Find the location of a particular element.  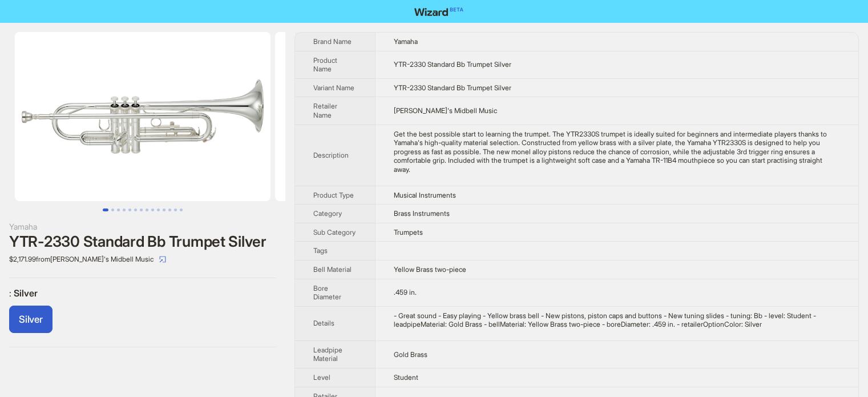

span: Category is located at coordinates (328, 213).